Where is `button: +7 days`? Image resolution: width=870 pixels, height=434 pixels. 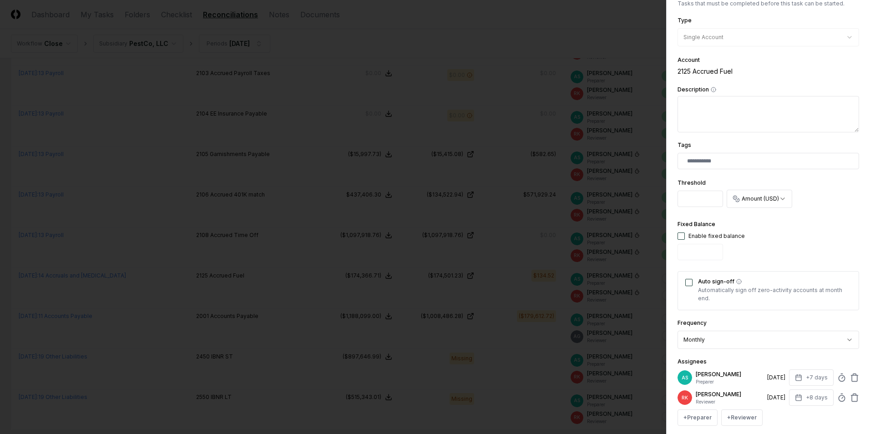 button: +7 days is located at coordinates (811, 378).